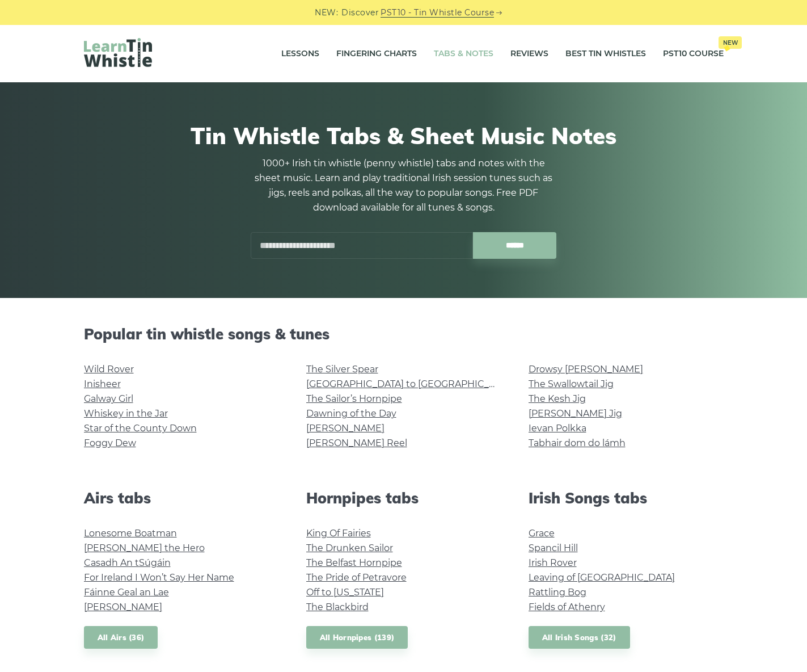 This screenshot has height=672, width=807. I want to click on a: Fields of Athenry, so click(567, 606).